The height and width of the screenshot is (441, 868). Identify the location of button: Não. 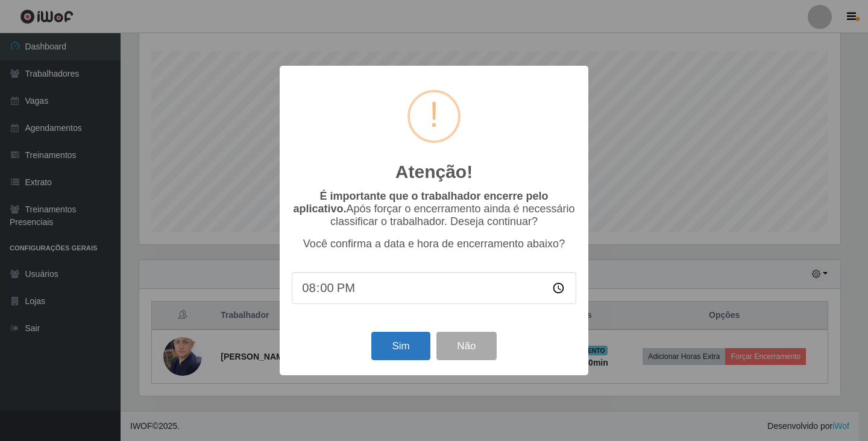
(466, 346).